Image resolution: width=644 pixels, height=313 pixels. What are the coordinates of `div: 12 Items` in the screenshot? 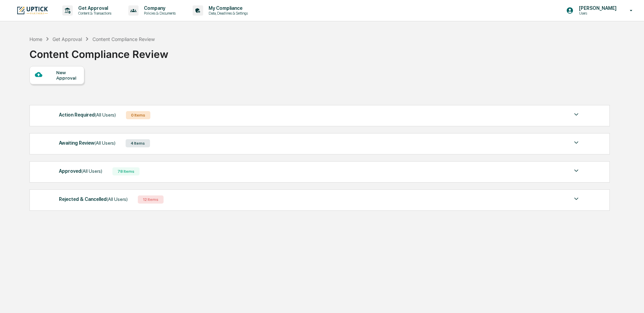 It's located at (151, 200).